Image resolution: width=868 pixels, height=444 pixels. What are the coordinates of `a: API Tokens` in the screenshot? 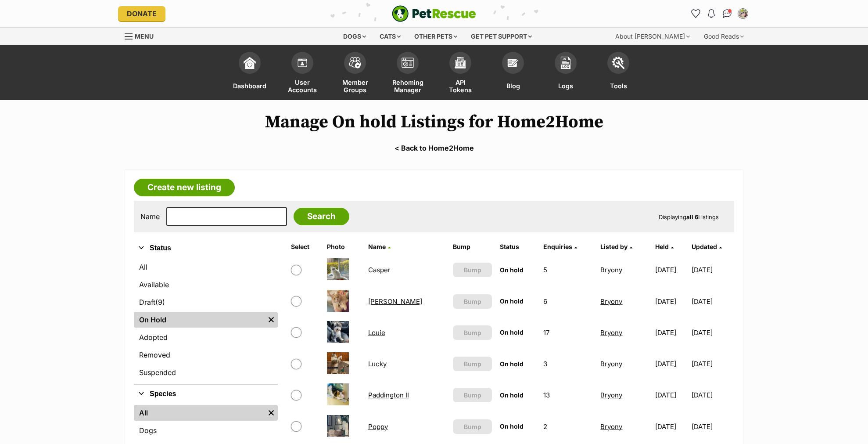 It's located at (460, 73).